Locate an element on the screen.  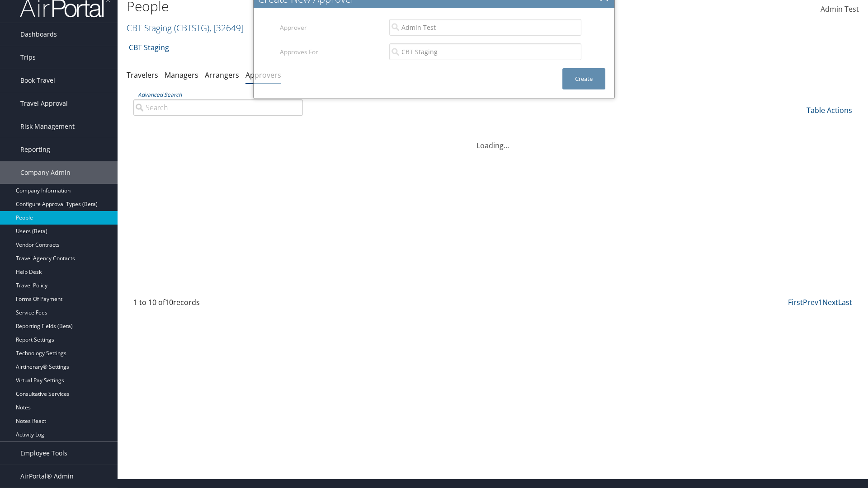
a: Advanced Search is located at coordinates (160, 94).